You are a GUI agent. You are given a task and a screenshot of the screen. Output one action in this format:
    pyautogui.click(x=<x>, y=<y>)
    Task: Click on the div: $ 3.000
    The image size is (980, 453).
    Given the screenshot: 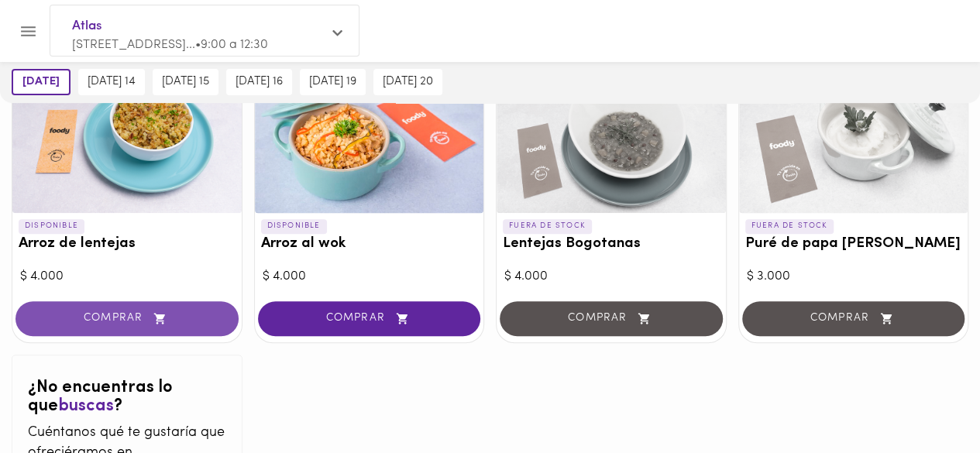 What is the action you would take?
    pyautogui.click(x=854, y=277)
    